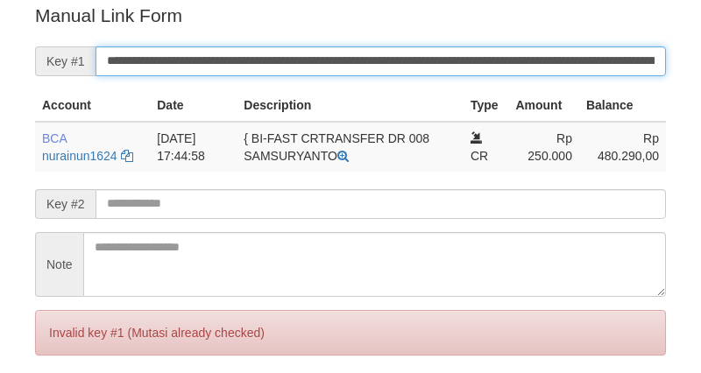 Image resolution: width=701 pixels, height=373 pixels. Describe the element at coordinates (349, 105) in the screenshot. I see `th: Description` at that location.